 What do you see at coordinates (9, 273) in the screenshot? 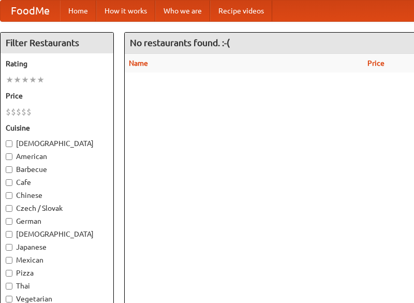
I see `input: Pizza` at bounding box center [9, 273].